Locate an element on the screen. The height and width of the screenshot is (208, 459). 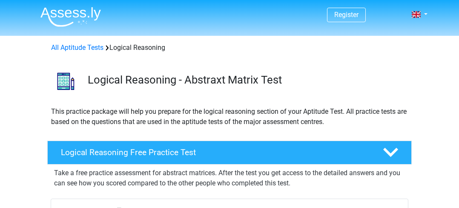
a: All Aptitude Tests is located at coordinates (77, 47).